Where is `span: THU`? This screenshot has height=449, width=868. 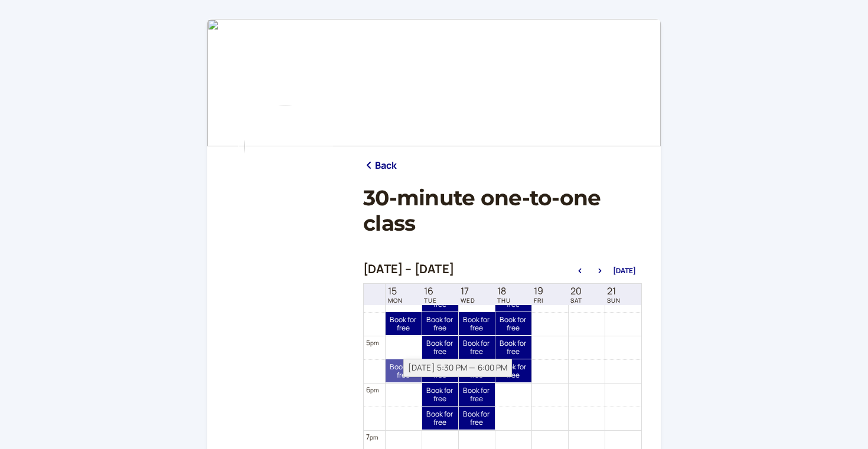
span: THU is located at coordinates (503, 301).